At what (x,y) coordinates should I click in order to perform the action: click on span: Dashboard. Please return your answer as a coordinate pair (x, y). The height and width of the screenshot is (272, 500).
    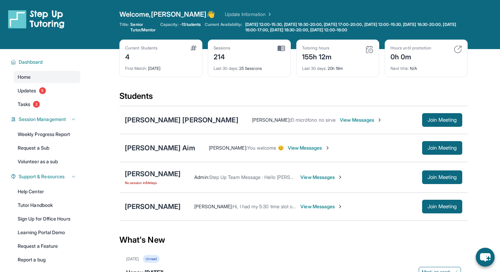
    Looking at the image, I should click on (31, 62).